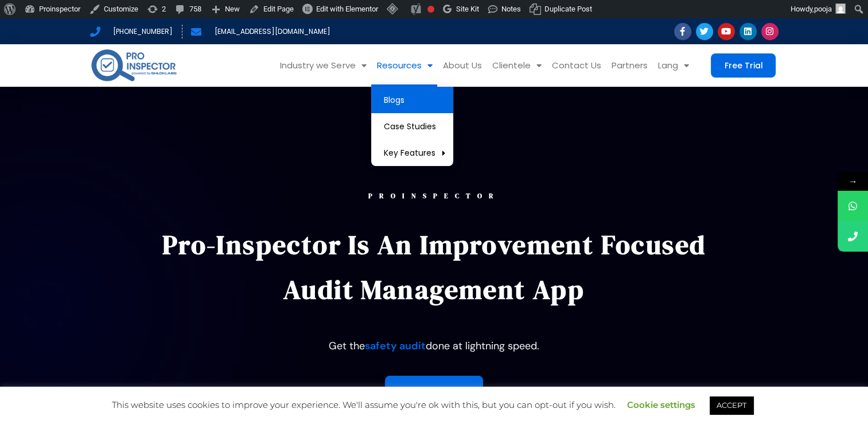 This screenshot has width=868, height=424. What do you see at coordinates (434, 404) in the screenshot?
I see `span: This website uses cookies to improve your experience. We'll assume you're ok with this, but you c...` at bounding box center [434, 404].